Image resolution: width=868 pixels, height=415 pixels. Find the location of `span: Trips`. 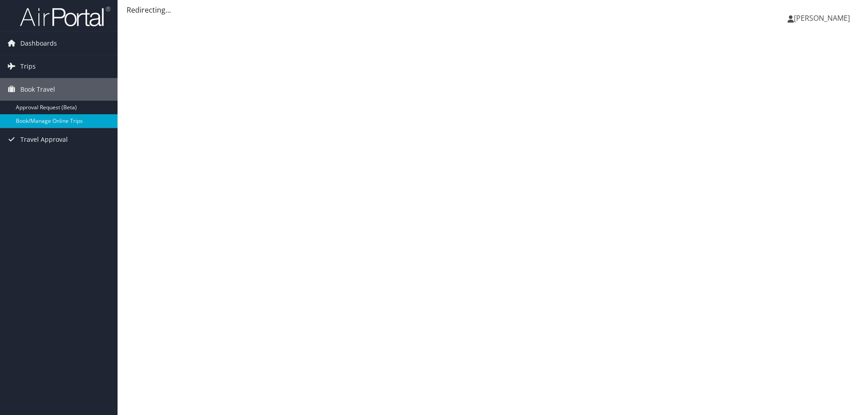

span: Trips is located at coordinates (28, 66).